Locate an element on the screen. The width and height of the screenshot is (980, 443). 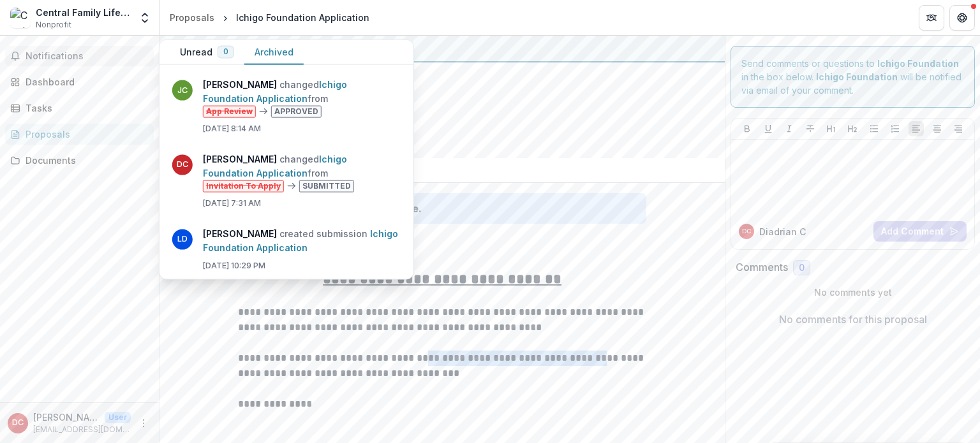
button: Heading 1 is located at coordinates (832, 129).